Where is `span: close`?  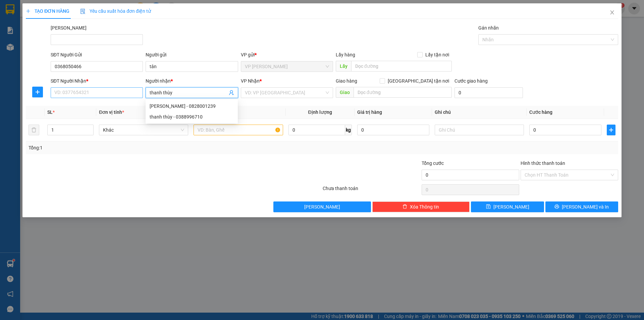
span: close is located at coordinates (612, 12).